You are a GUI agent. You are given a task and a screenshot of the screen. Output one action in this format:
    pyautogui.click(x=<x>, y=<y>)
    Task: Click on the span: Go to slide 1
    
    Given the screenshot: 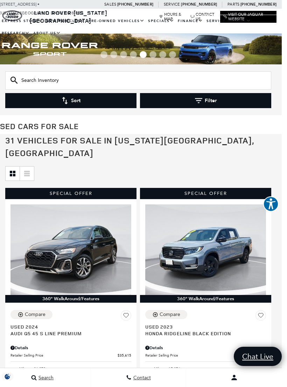 What is the action you would take?
    pyautogui.click(x=104, y=55)
    